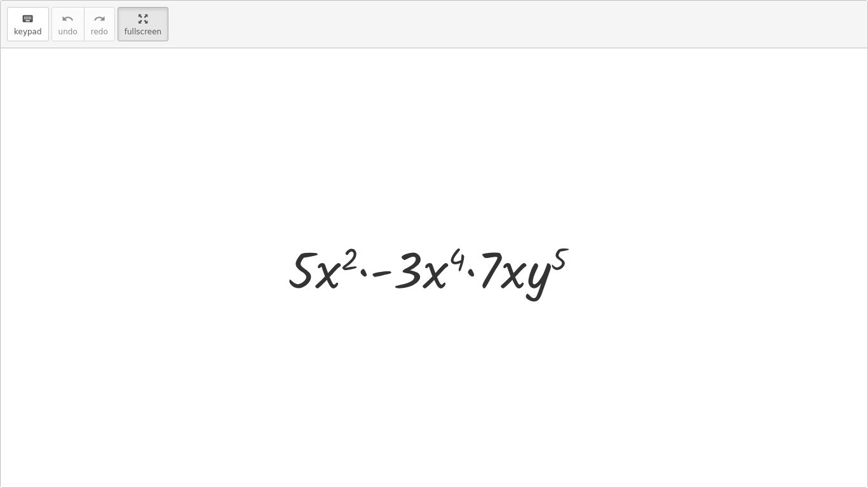  Describe the element at coordinates (68, 32) in the screenshot. I see `span: undo` at that location.